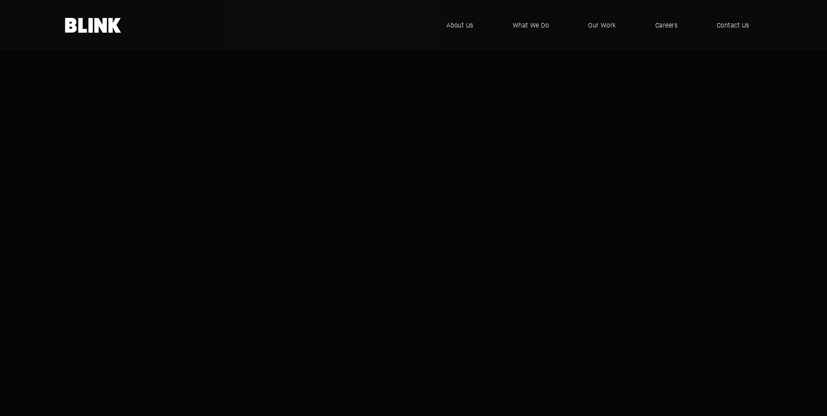 This screenshot has height=416, width=827. I want to click on a: About Us, so click(460, 25).